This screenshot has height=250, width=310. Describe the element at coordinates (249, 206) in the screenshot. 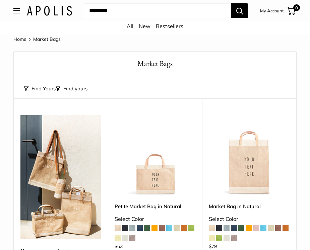

I see `a: Market Bag in Natural` at that location.